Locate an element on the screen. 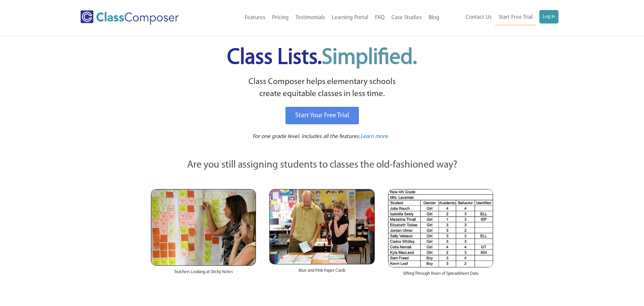  p: Class Composer helps elementary schools create equitable classes in less time. is located at coordinates (322, 88).